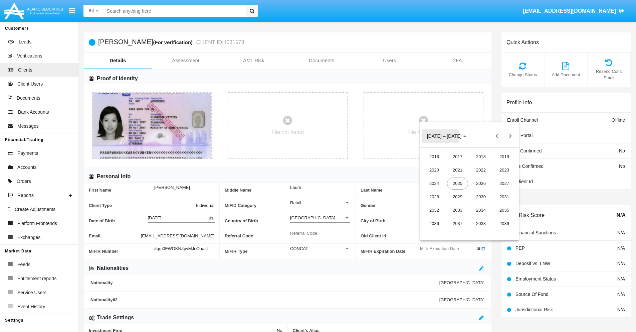 The width and height of the screenshot is (636, 332). I want to click on div: 2039, so click(504, 223).